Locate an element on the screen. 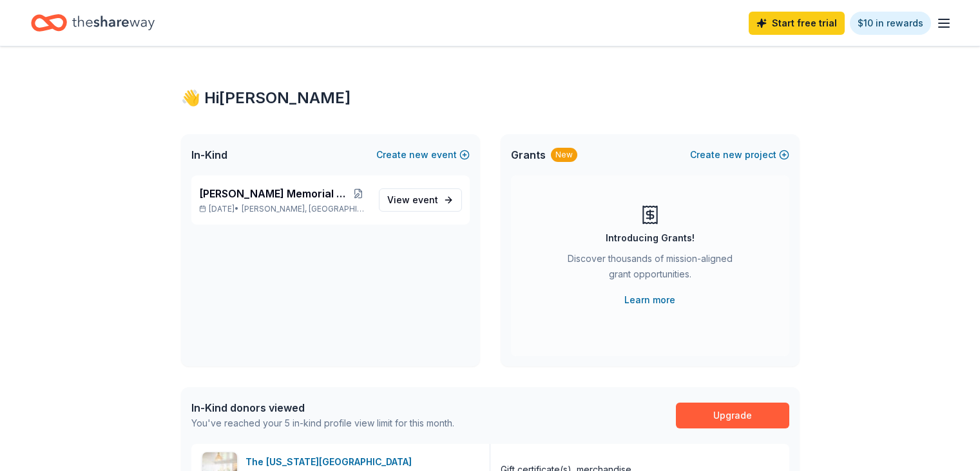  span: View is located at coordinates (412, 200).